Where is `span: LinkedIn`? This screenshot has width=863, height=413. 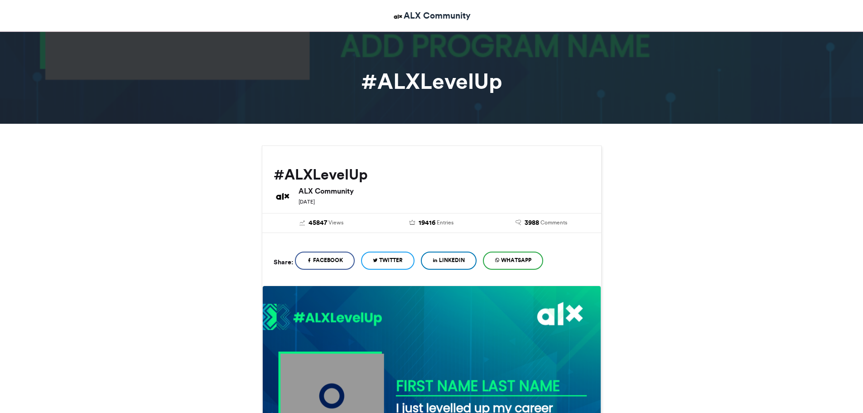 span: LinkedIn is located at coordinates (451, 260).